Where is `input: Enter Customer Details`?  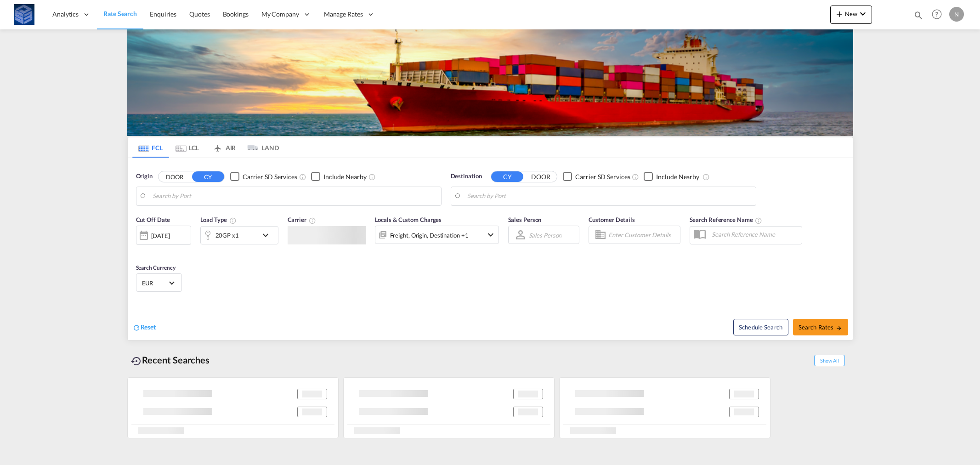 input: Enter Customer Details is located at coordinates (642, 235).